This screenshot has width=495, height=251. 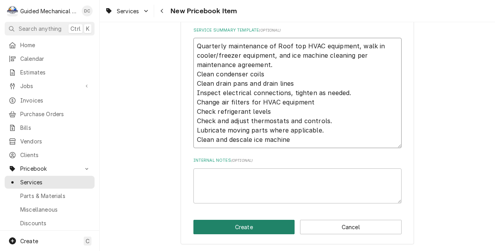 I want to click on div: DC, so click(x=87, y=11).